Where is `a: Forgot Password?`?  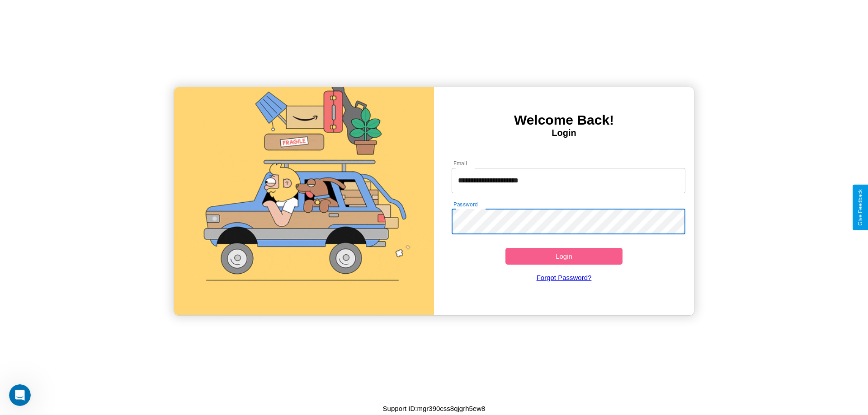
a: Forgot Password? is located at coordinates (565, 277).